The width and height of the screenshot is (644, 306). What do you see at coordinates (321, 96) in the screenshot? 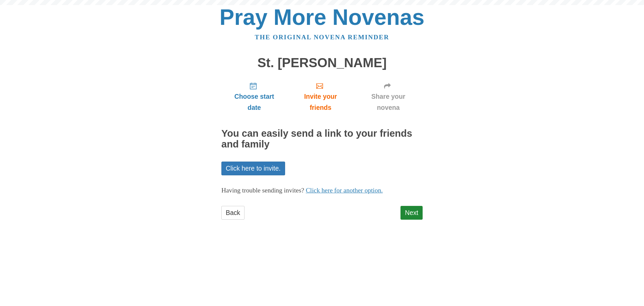
I see `a: Invite your friends` at bounding box center [321, 96].